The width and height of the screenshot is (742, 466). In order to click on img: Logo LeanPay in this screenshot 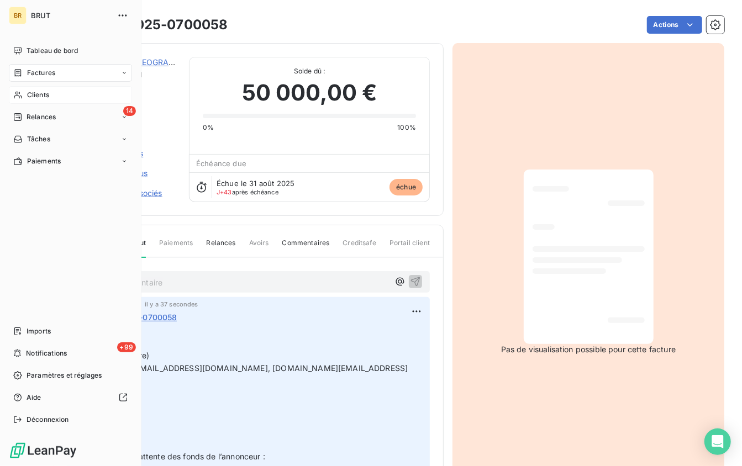, I will do `click(43, 451)`.